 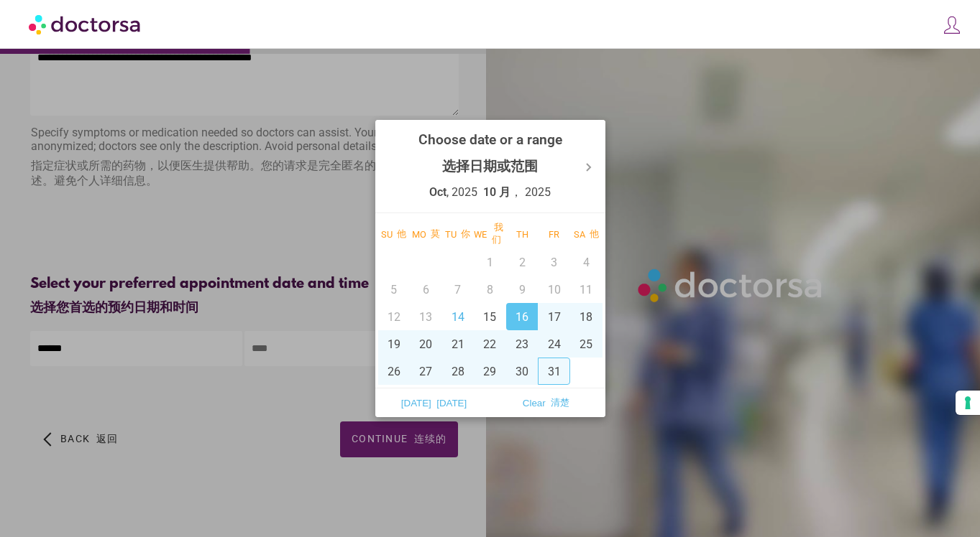 What do you see at coordinates (522, 317) in the screenshot?
I see `div: 16` at bounding box center [522, 317].